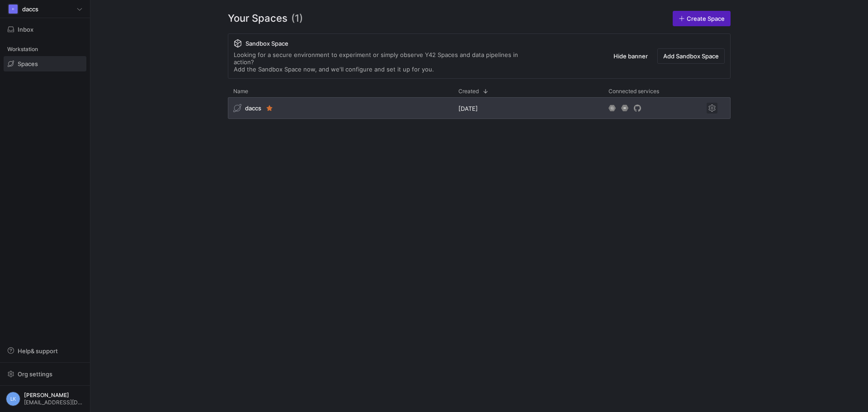 The width and height of the screenshot is (868, 412). What do you see at coordinates (45, 374) in the screenshot?
I see `button: Org settings` at bounding box center [45, 374].